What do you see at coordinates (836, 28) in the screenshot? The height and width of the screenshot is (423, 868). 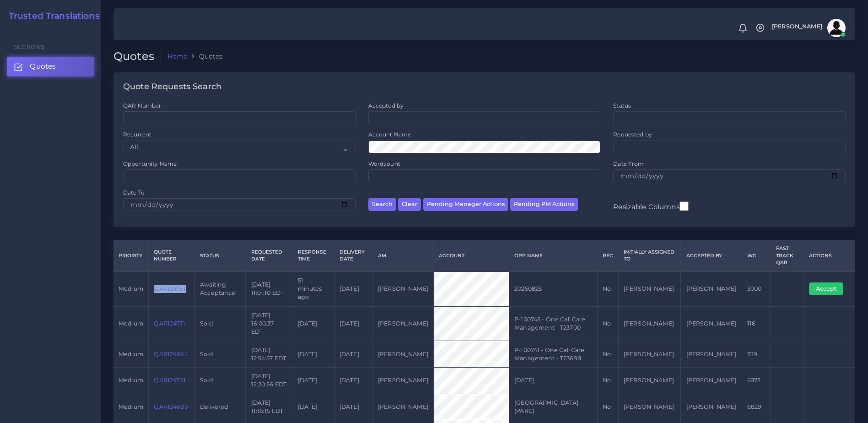 I see `img: avatar` at bounding box center [836, 28].